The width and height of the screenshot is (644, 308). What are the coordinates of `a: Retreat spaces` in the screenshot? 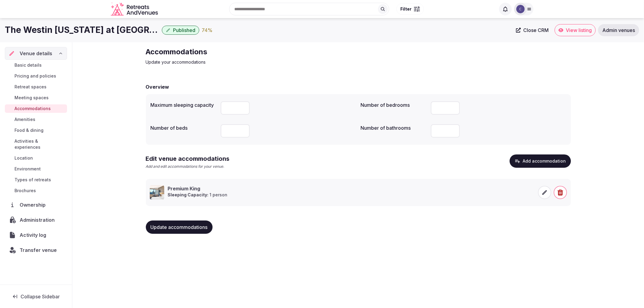 It's located at (36, 87).